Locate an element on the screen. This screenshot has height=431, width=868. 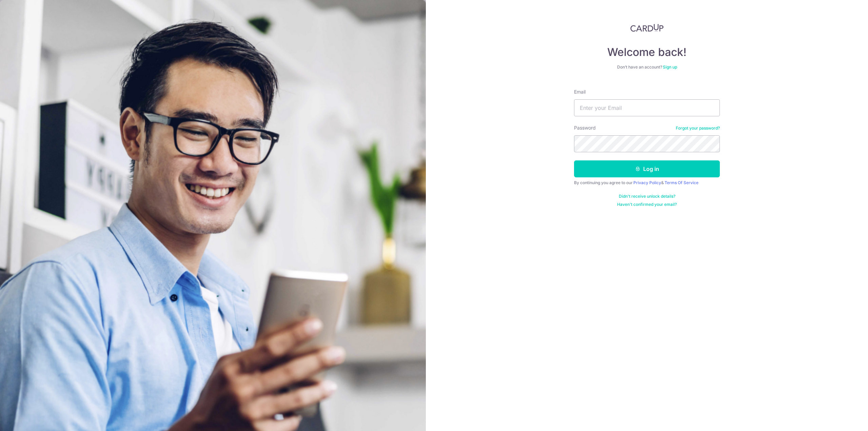
button: Log in is located at coordinates (647, 169).